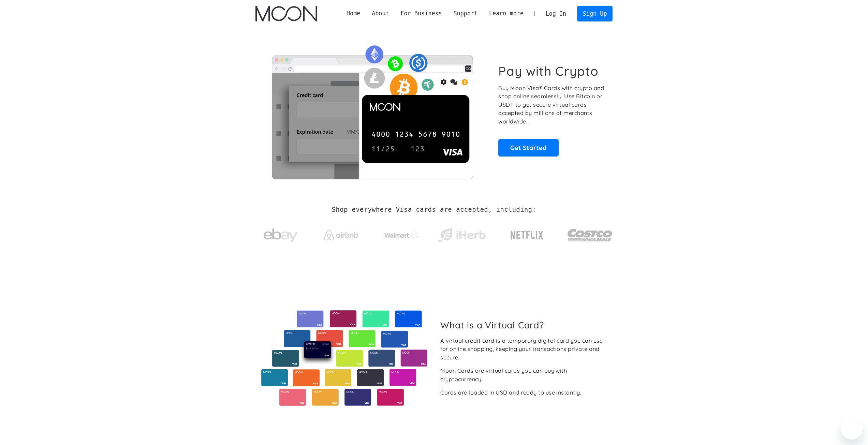 This screenshot has width=868, height=445. I want to click on a: iHerb, so click(462, 234).